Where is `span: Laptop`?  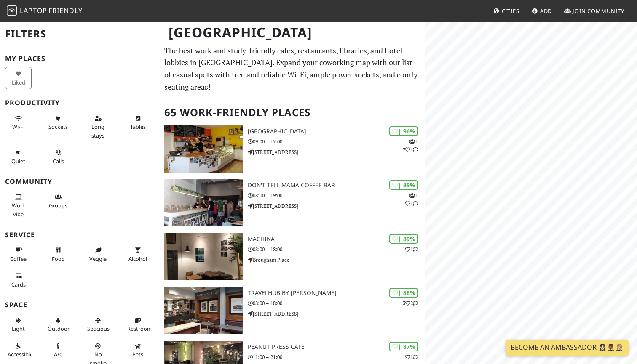 span: Laptop is located at coordinates (33, 10).